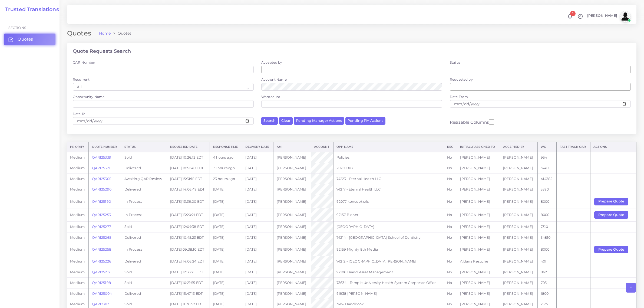 The image size is (644, 308). What do you see at coordinates (102, 227) in the screenshot?
I see `a: QAR125277` at bounding box center [102, 227].